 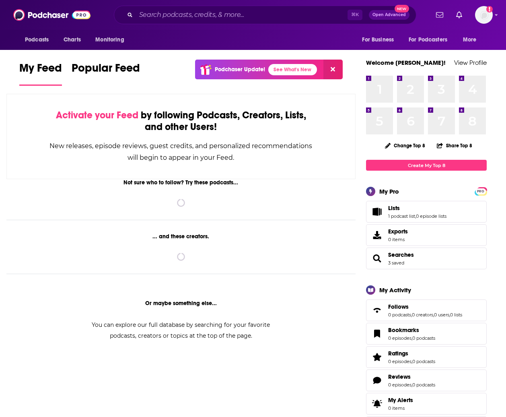 I want to click on a: 0 episode lists, so click(x=431, y=216).